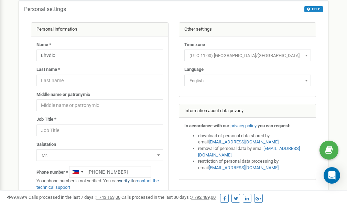  Describe the element at coordinates (254, 151) in the screenshot. I see `li: removal of personal data by email ,` at that location.